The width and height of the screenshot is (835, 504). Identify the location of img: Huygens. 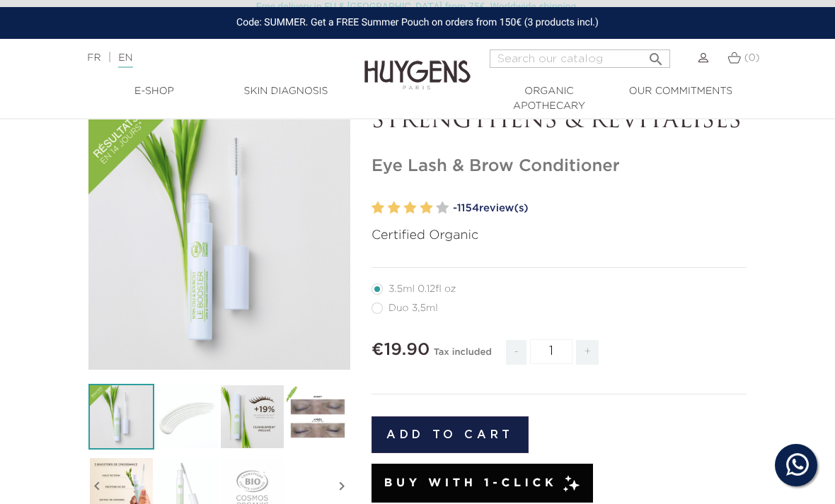
(418, 64).